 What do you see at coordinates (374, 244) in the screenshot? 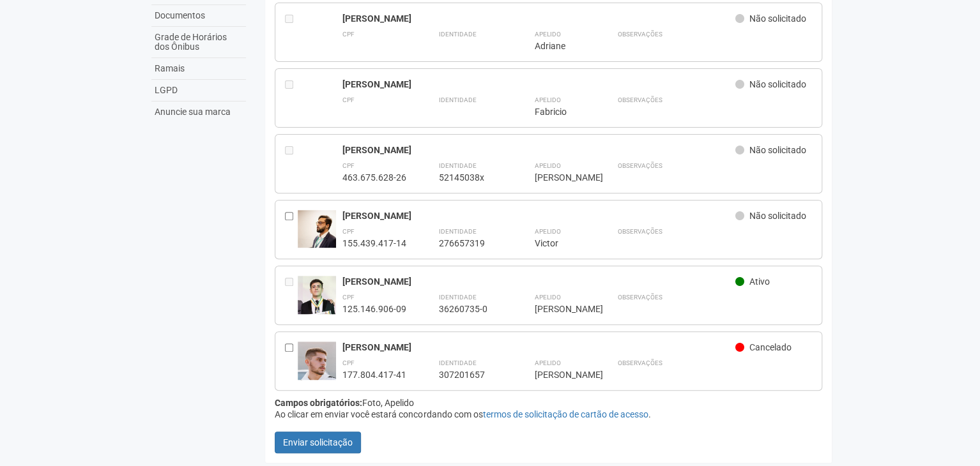
I see `div: 155.439.417-14` at bounding box center [374, 244].